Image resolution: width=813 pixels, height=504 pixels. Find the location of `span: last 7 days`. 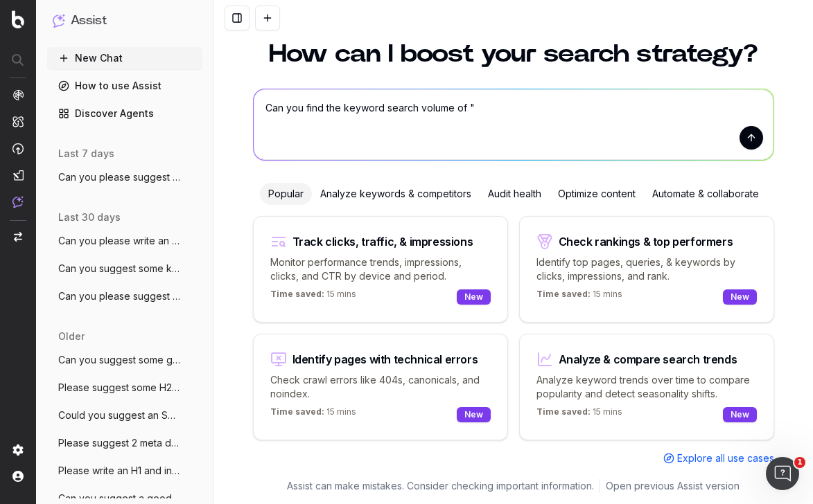

span: last 7 days is located at coordinates (86, 154).